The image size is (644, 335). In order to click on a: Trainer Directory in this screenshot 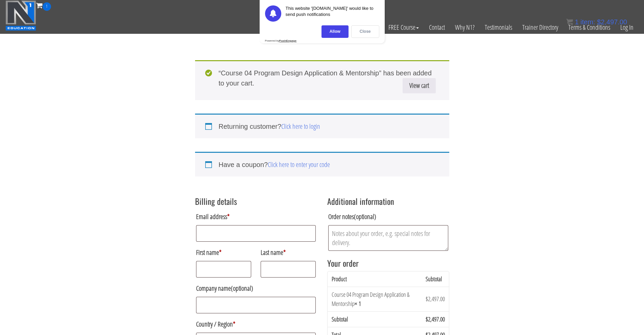, I will do `click(540, 27)`.